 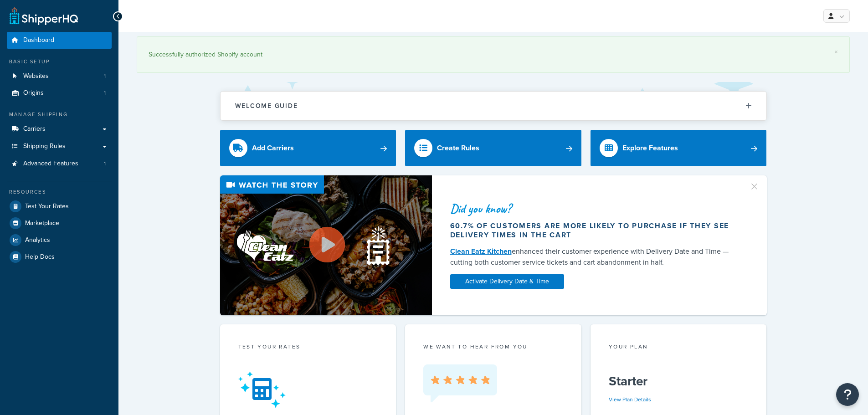 I want to click on a: Websites1, so click(x=59, y=76).